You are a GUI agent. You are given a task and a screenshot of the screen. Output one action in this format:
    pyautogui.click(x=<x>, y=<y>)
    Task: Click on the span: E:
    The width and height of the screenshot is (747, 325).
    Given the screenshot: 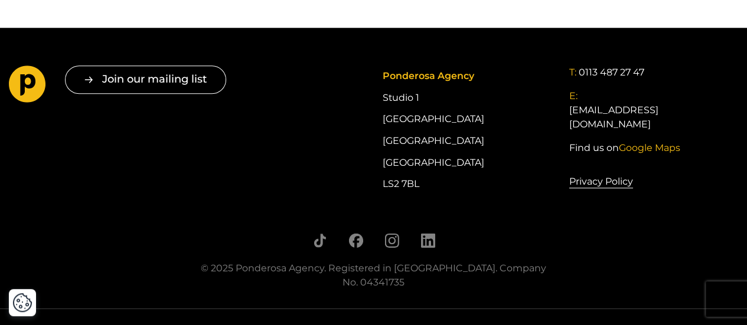 What is the action you would take?
    pyautogui.click(x=573, y=96)
    